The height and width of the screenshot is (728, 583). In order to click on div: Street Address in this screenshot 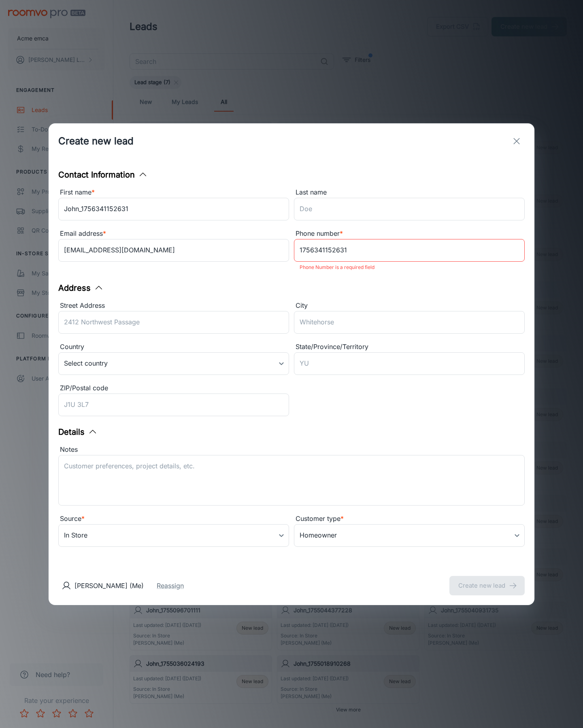, I will do `click(174, 305)`.